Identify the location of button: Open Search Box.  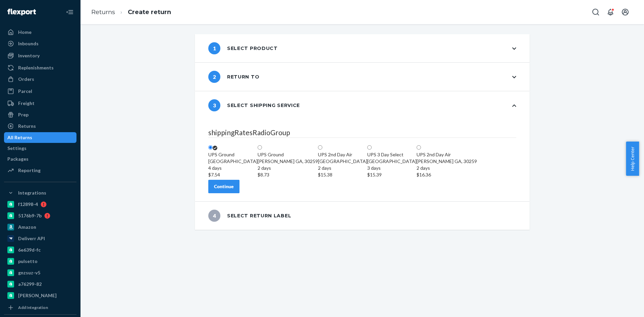
(595, 12).